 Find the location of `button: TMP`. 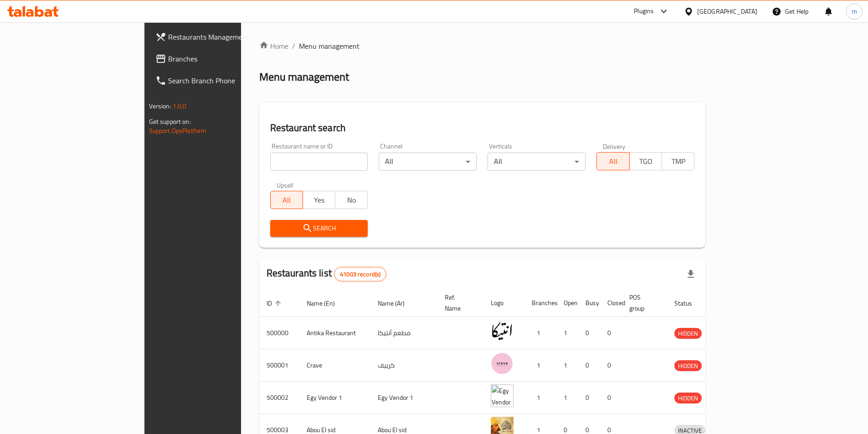

button: TMP is located at coordinates (678, 161).